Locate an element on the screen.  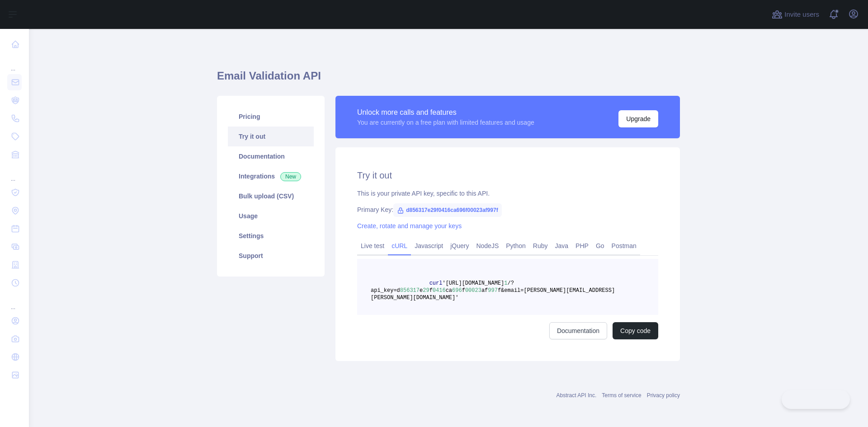
span: 856317 is located at coordinates (410, 291).